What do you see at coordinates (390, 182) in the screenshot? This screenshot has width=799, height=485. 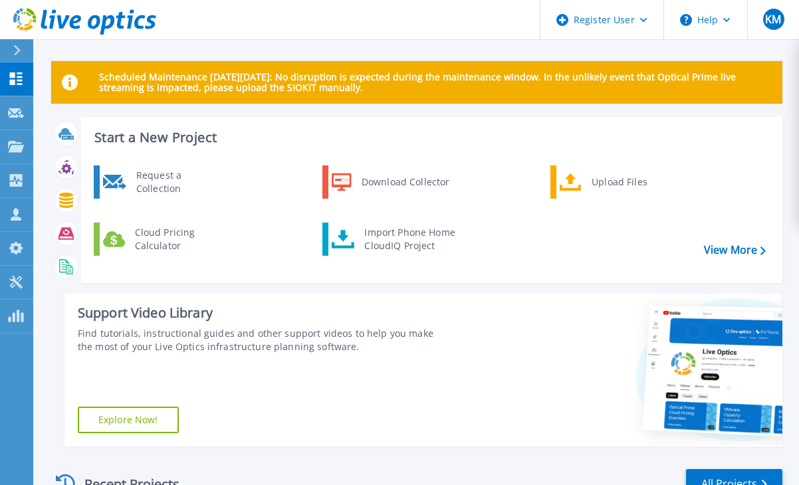 I see `a: Download Collector` at bounding box center [390, 182].